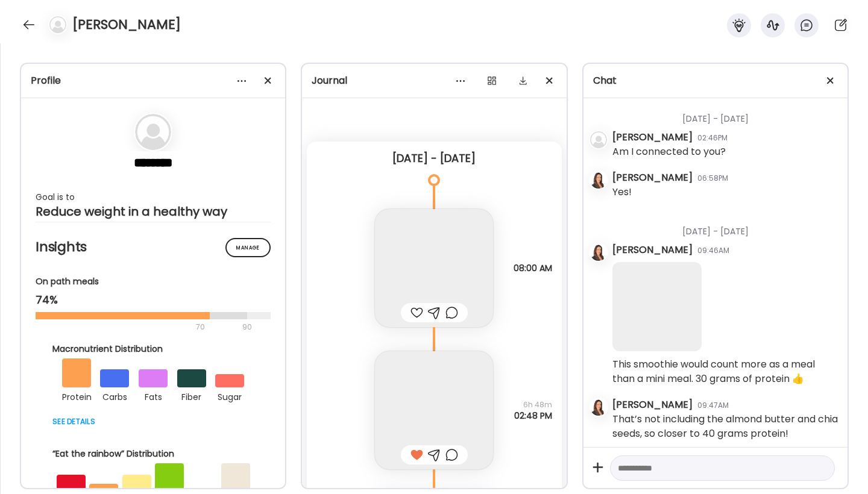  I want to click on div: Reduce weight in a healthy way, so click(153, 211).